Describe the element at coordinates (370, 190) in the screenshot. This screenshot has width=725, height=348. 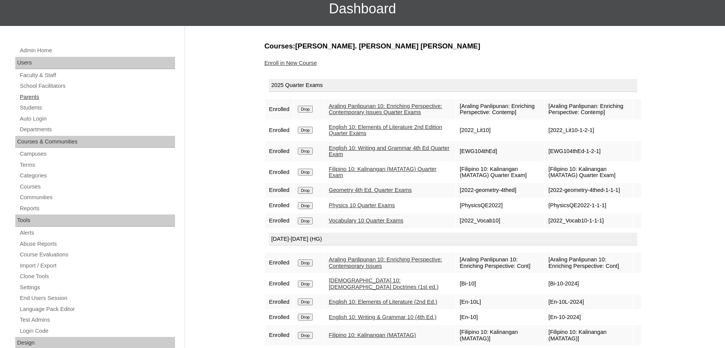
I see `a: Geometry 4th Ed. Quarter Exams` at that location.